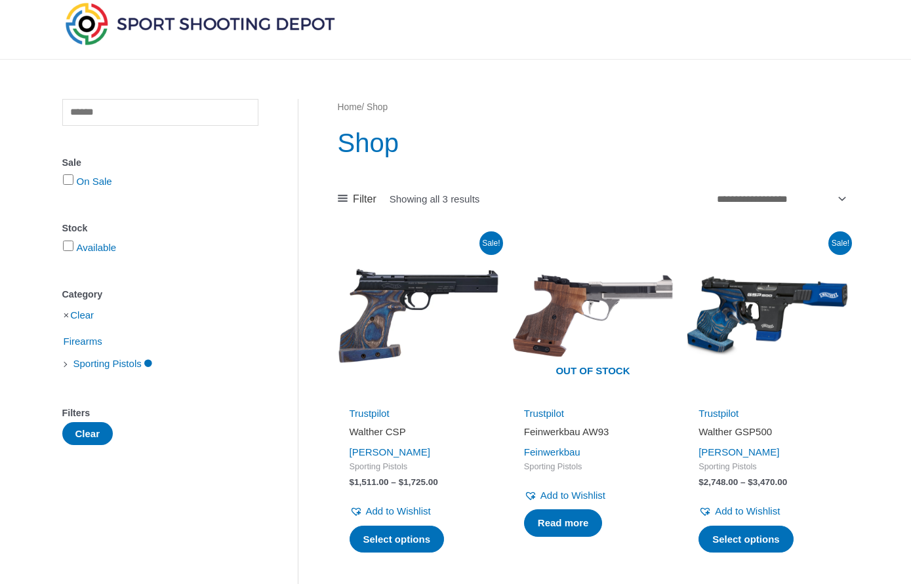 The width and height of the screenshot is (911, 584). What do you see at coordinates (364, 200) in the screenshot?
I see `span: Filter` at bounding box center [364, 200].